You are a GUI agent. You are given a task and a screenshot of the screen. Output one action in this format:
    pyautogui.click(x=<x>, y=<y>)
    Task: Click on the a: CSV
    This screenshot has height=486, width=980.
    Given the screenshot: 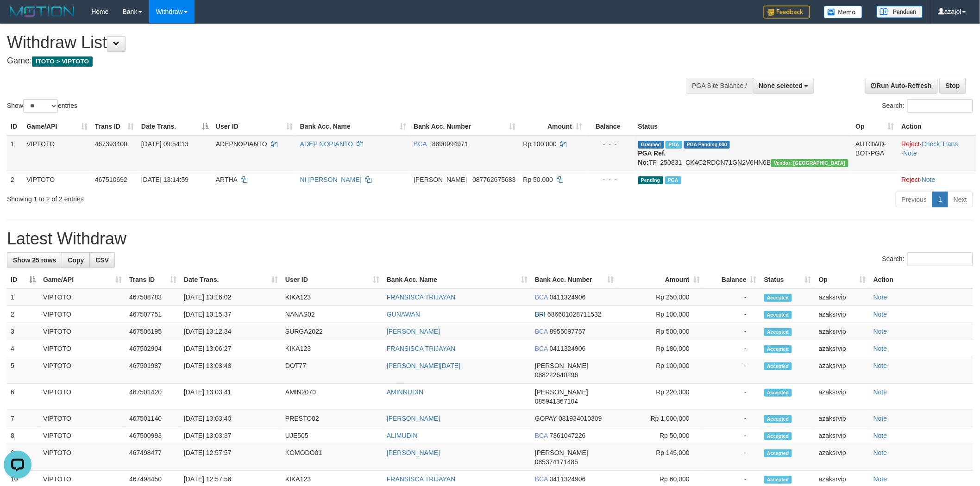 What is the action you would take?
    pyautogui.click(x=101, y=261)
    